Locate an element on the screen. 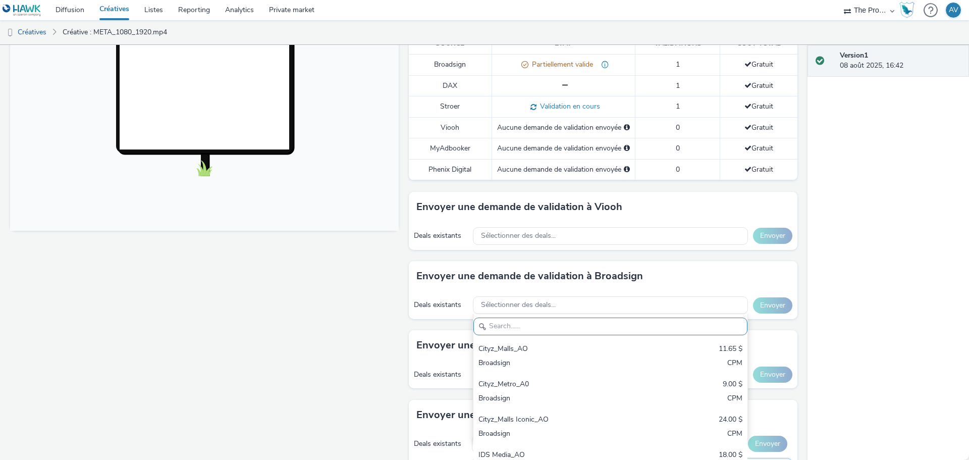  div: Sélectionnez un deal ci-dessous et cliquez sur Envoyer pour envoyer une demande de validation à V... is located at coordinates (627, 128).